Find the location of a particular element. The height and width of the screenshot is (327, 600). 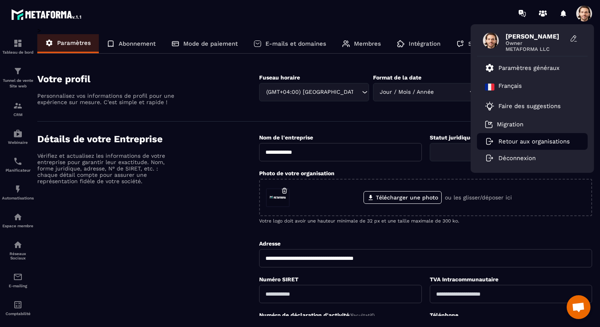

label: Numéro SIRET is located at coordinates (279, 279).